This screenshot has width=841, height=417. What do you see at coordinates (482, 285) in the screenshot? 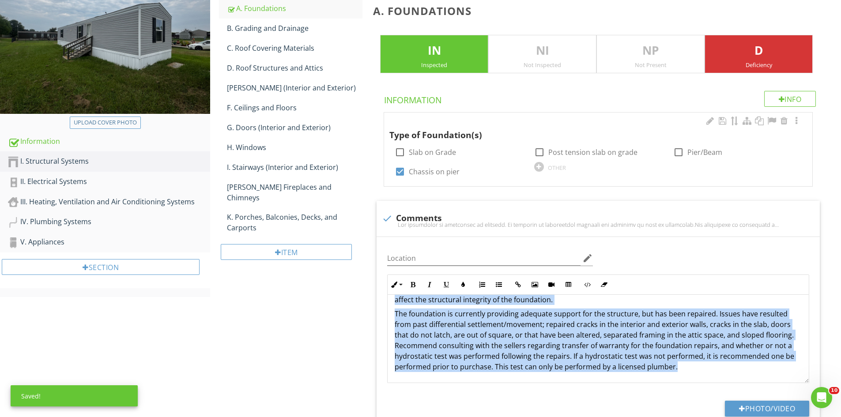
I see `button: Ordered List` at bounding box center [482, 285].